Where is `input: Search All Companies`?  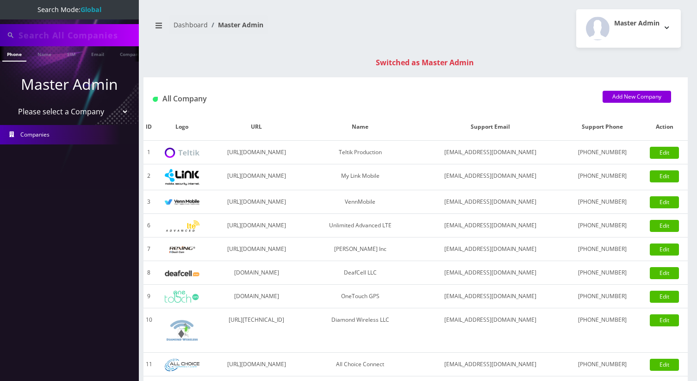
input: Search All Companies is located at coordinates (77, 35).